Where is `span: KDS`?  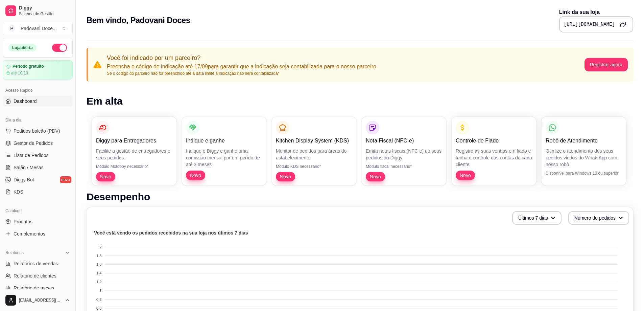 span: KDS is located at coordinates (18, 192).